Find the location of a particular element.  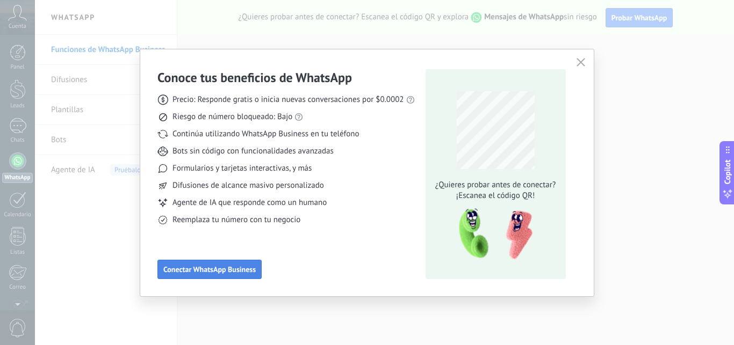

span: Riesgo de número bloqueado: Bajo is located at coordinates (232, 117).